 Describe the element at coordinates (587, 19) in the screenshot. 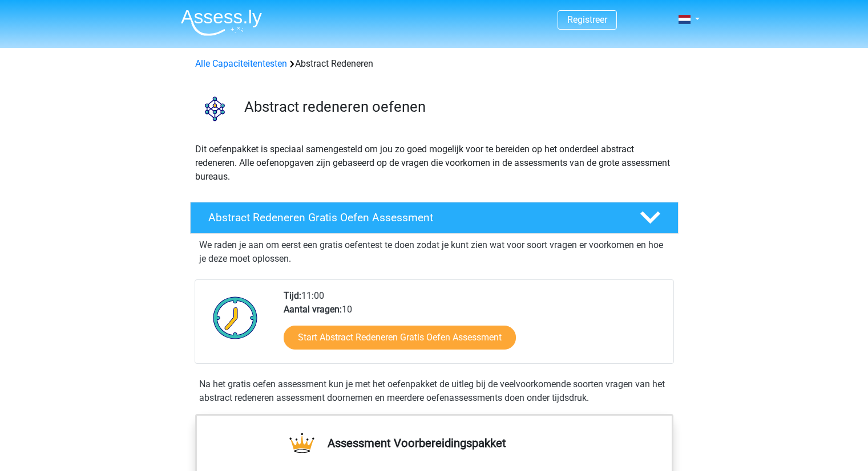

I see `a: Registreer` at that location.